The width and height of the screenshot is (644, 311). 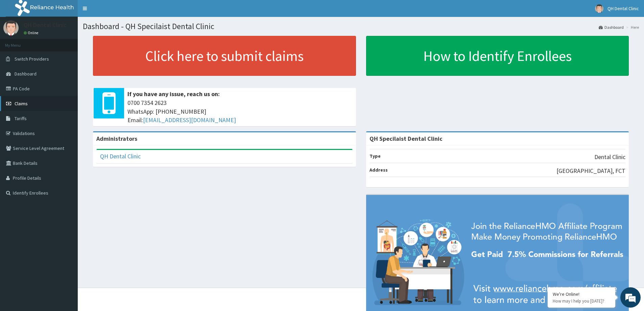 I want to click on b: If you have any issue, reach us on:, so click(x=173, y=94).